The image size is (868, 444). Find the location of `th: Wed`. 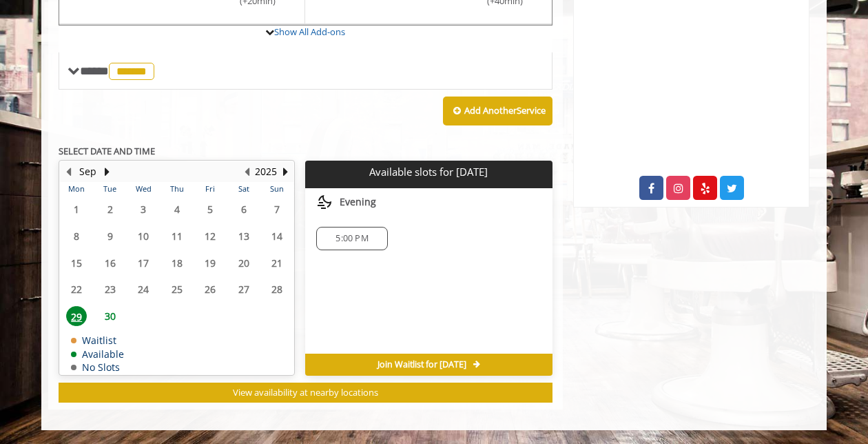

th: Wed is located at coordinates (143, 188).